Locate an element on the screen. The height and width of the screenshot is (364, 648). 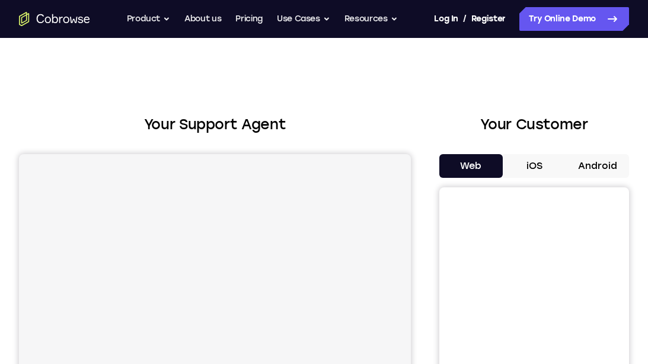
button: Use Cases is located at coordinates (304, 19).